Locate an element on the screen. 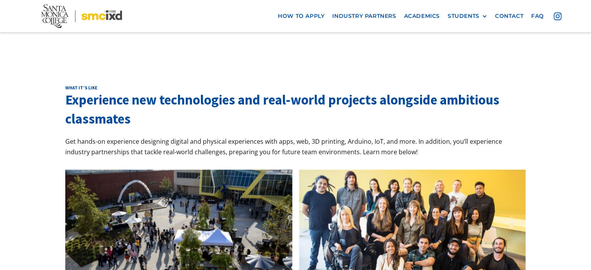 Image resolution: width=591 pixels, height=270 pixels. img: Santa Monica College - SMC IxD logo is located at coordinates (82, 16).